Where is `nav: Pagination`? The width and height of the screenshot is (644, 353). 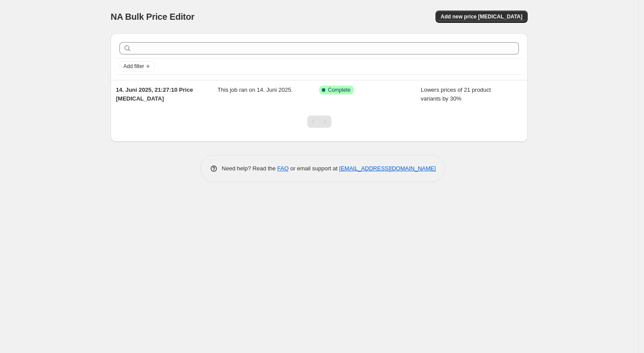
nav: Pagination is located at coordinates (320, 122).